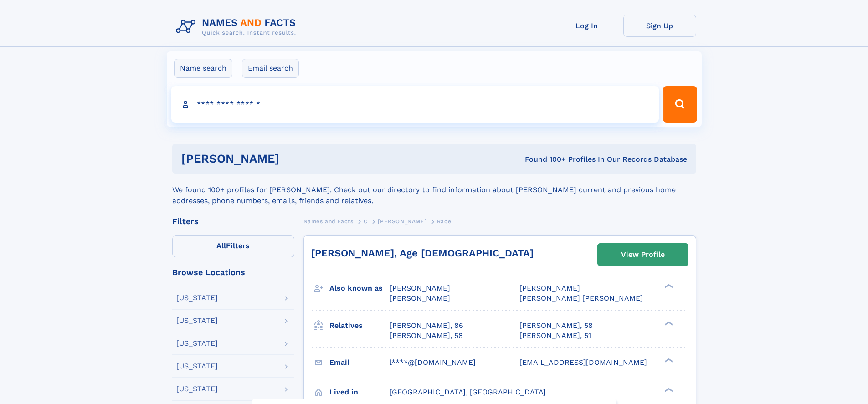  I want to click on a: Names and Facts, so click(328, 221).